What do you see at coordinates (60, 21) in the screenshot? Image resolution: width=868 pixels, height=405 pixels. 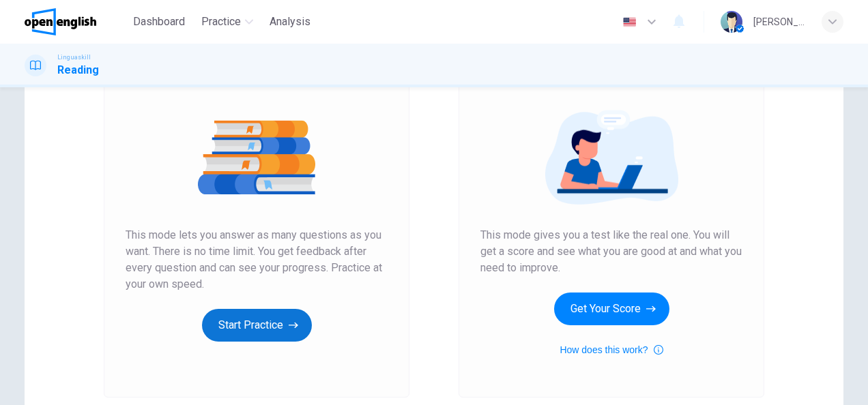 I see `img: OpenEnglish logo` at bounding box center [60, 21].